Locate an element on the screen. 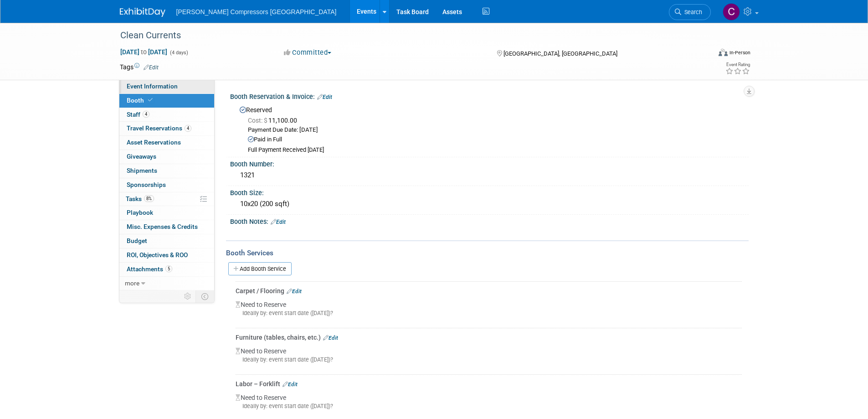 The width and height of the screenshot is (868, 419). span: to is located at coordinates (144, 52).